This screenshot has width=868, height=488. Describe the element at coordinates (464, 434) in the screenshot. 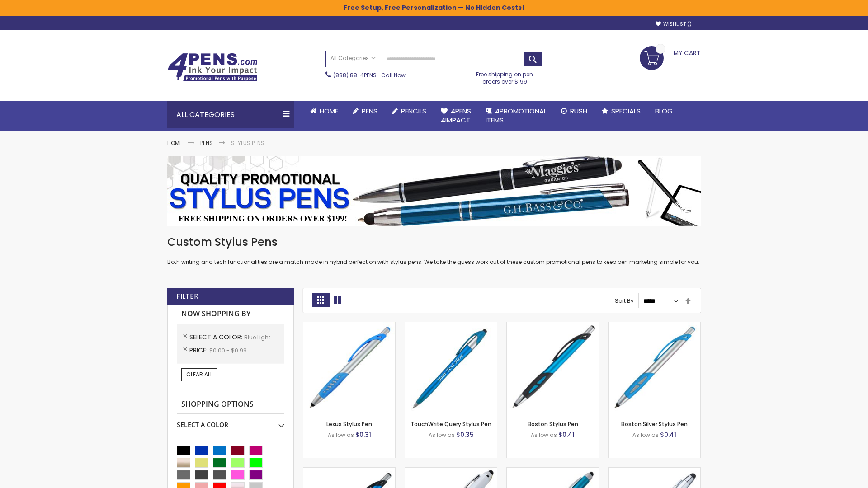

I see `span: $0.35` at that location.